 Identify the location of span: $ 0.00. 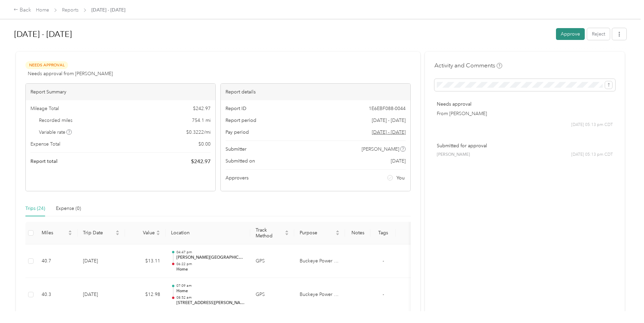
(205, 144).